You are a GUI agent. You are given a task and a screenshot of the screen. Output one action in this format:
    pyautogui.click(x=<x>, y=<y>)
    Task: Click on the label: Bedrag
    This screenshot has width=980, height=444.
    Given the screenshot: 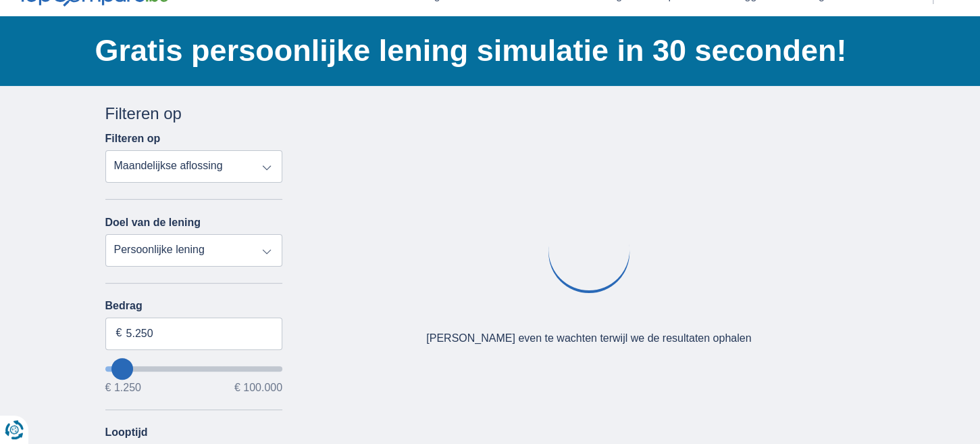 What is the action you would take?
    pyautogui.click(x=194, y=306)
    